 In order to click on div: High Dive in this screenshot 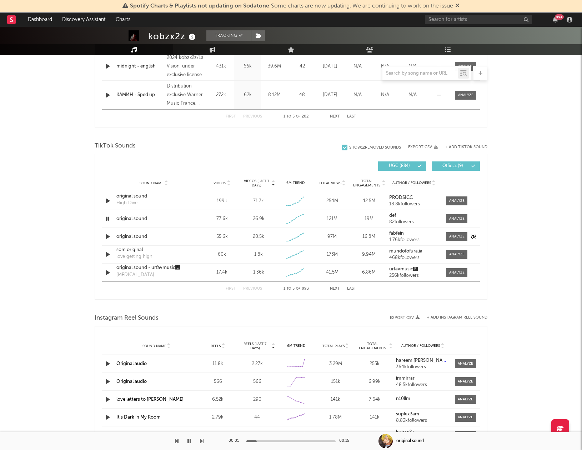, I will do `click(127, 203)`.